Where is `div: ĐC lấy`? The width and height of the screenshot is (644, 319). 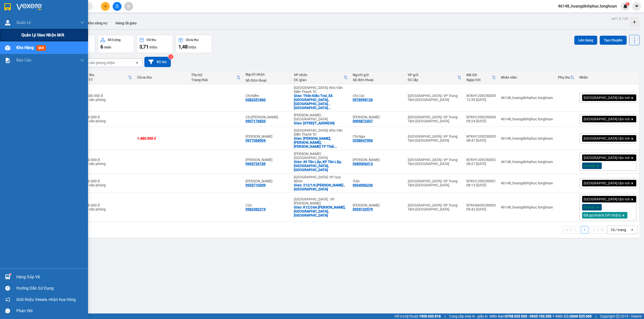 div: ĐC lấy is located at coordinates (432, 80).